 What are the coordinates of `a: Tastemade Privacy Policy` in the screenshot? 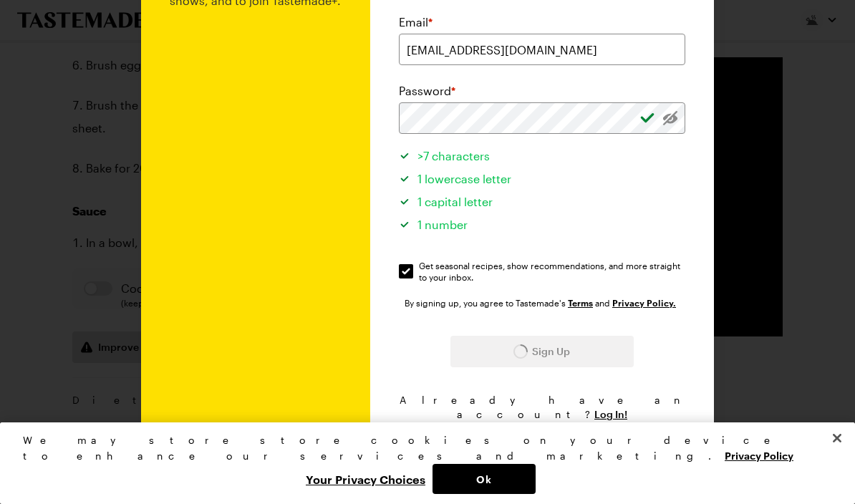 It's located at (644, 302).